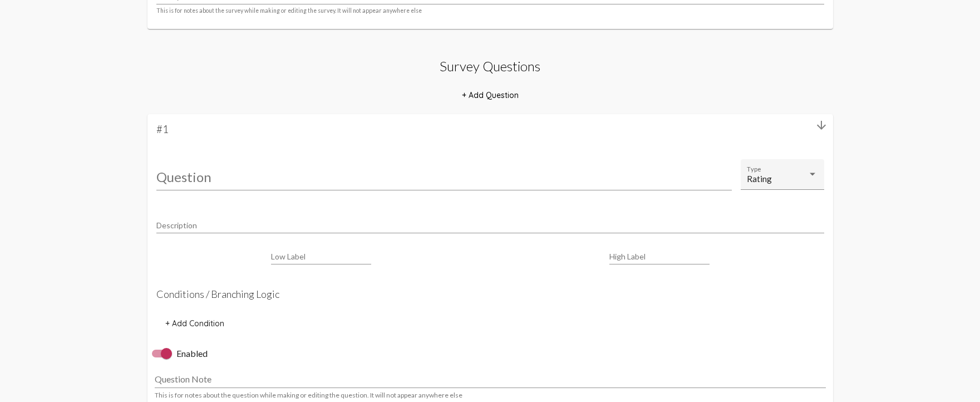 This screenshot has height=402, width=980. What do you see at coordinates (759, 179) in the screenshot?
I see `mat-select-trigger: Rating` at bounding box center [759, 179].